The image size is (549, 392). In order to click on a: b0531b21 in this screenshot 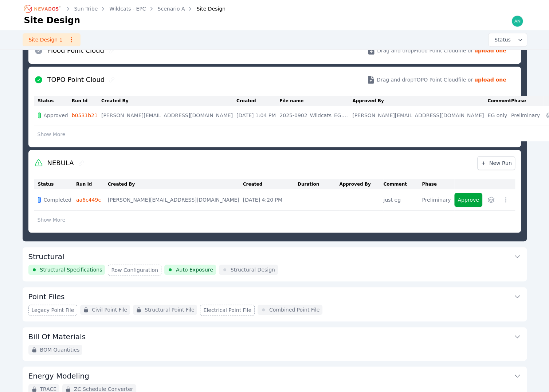, I will do `click(84, 115)`.